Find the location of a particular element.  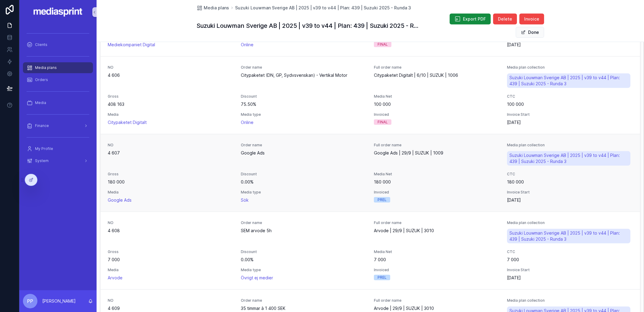

span: 100 000 is located at coordinates (437, 104).